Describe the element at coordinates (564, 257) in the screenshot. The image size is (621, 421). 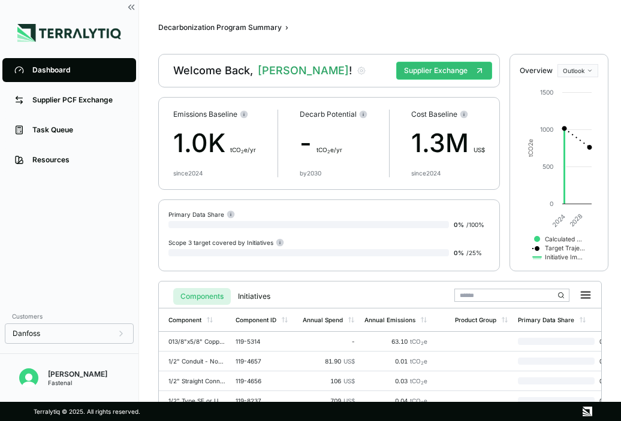
I see `text: Initiative Im…` at that location.